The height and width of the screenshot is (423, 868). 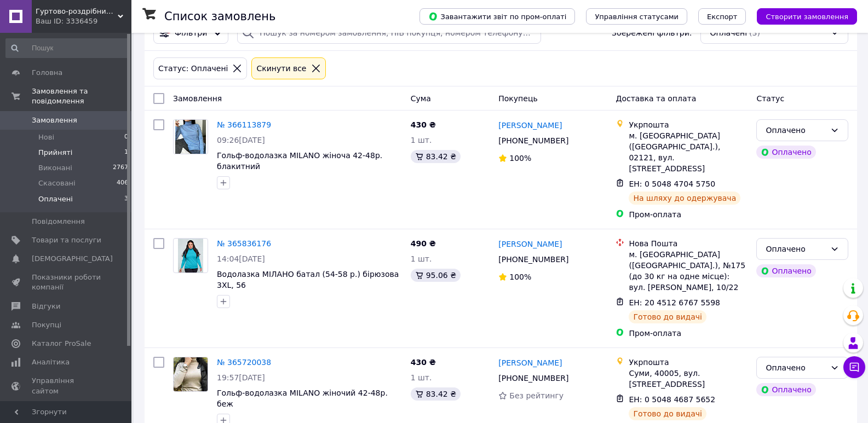 What do you see at coordinates (126, 137) in the screenshot?
I see `span: 0` at bounding box center [126, 137].